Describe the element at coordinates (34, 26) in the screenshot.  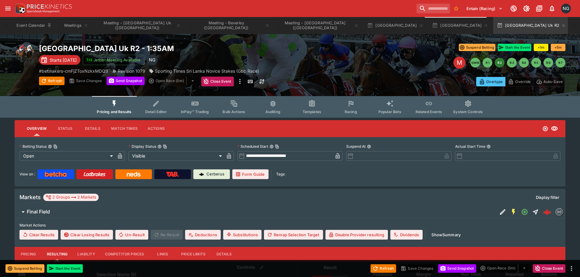
I see `button: Event Calendar` at that location.